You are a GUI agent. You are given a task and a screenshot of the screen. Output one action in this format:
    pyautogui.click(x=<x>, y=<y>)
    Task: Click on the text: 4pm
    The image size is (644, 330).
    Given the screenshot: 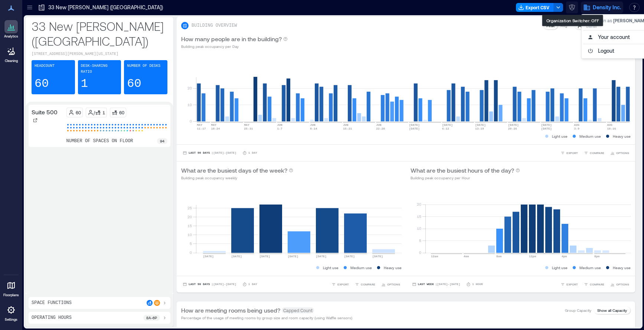 What is the action you would take?
    pyautogui.click(x=564, y=256)
    